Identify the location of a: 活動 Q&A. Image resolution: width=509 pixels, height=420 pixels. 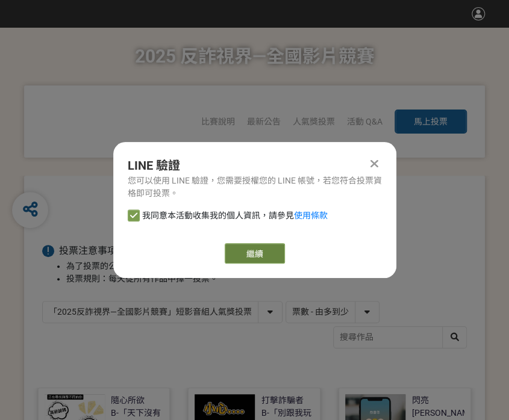
(364, 121).